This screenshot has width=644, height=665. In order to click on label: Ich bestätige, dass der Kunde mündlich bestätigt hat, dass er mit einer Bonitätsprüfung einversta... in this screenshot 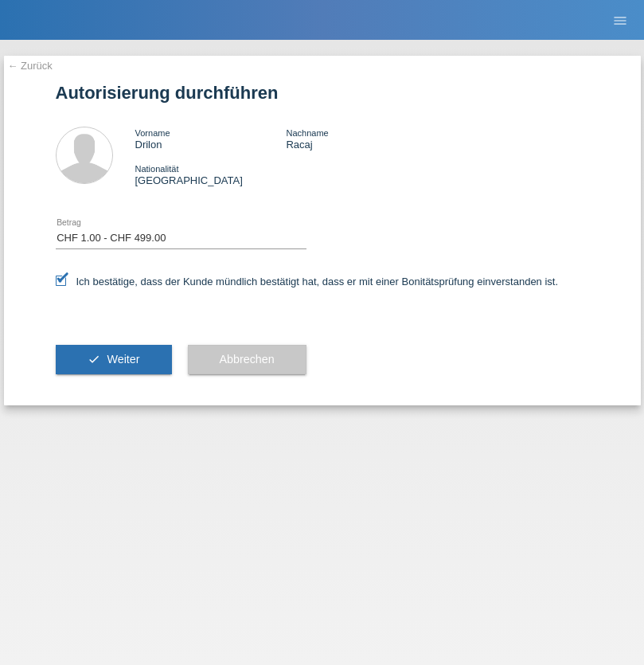, I will do `click(308, 281)`.